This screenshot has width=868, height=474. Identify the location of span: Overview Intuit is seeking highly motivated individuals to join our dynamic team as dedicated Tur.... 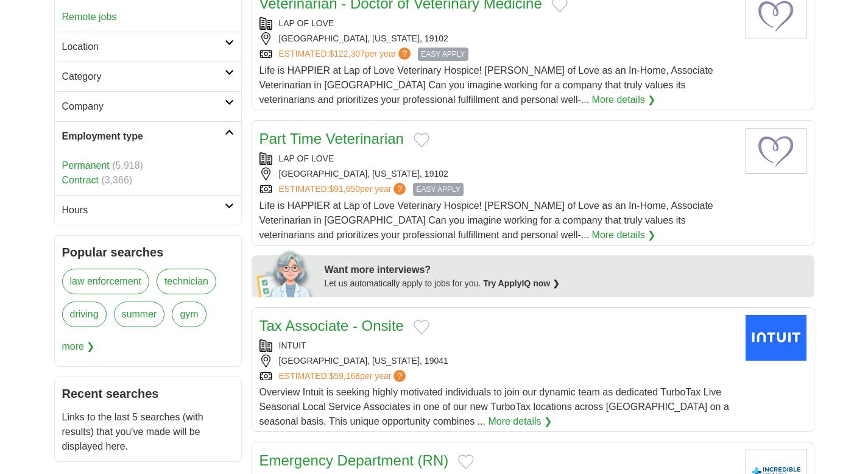
(494, 406).